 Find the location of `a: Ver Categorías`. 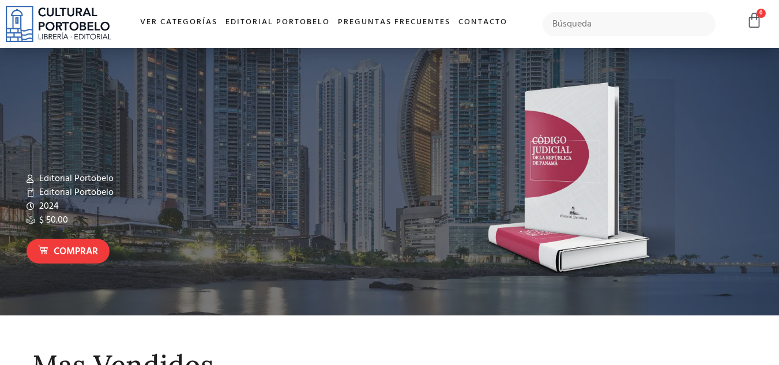

a: Ver Categorías is located at coordinates (179, 22).